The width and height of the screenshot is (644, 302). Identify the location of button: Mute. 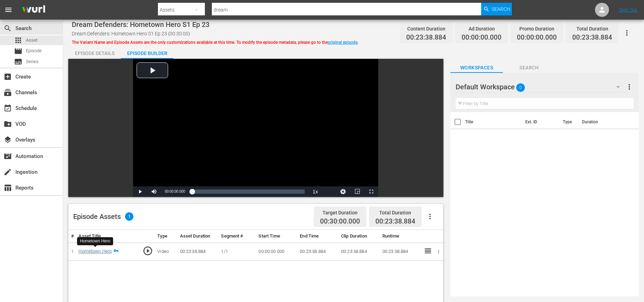
(154, 191).